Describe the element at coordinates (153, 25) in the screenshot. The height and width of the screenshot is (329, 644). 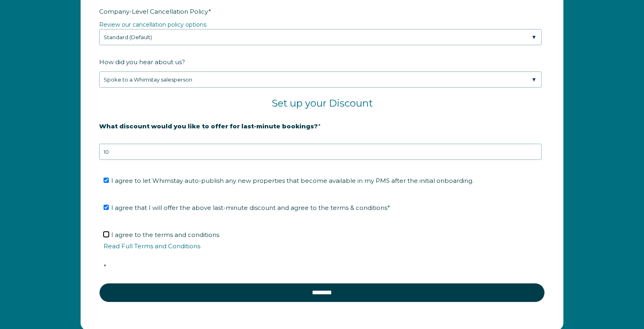
I see `a: Review our cancellation policy options` at that location.